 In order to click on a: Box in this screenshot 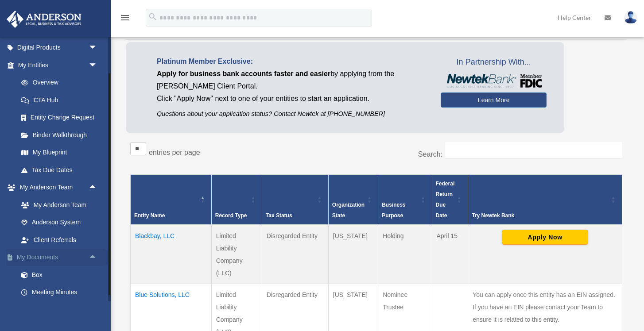, I will do `click(62, 275)`.